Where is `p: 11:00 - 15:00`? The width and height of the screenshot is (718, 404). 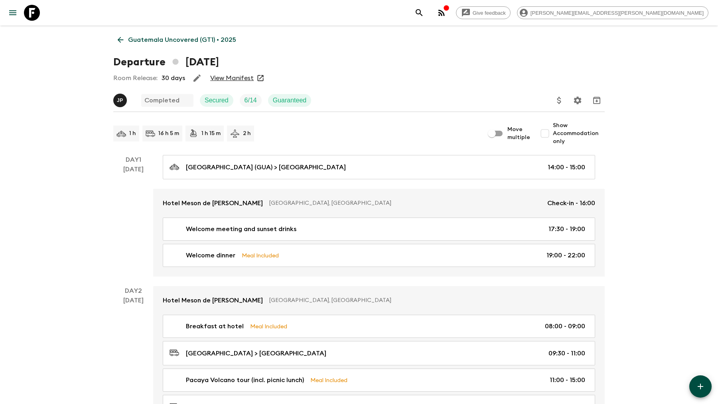 p: 11:00 - 15:00 is located at coordinates (567, 381).